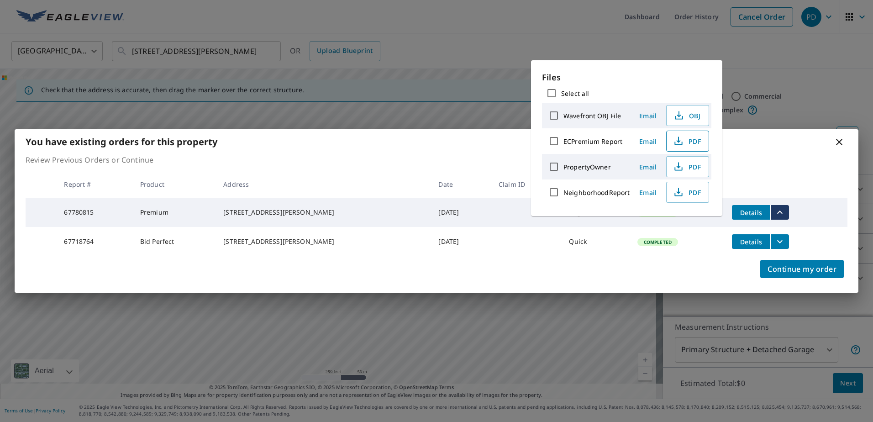 The height and width of the screenshot is (422, 873). What do you see at coordinates (94, 241) in the screenshot?
I see `td: 67718764` at bounding box center [94, 241].